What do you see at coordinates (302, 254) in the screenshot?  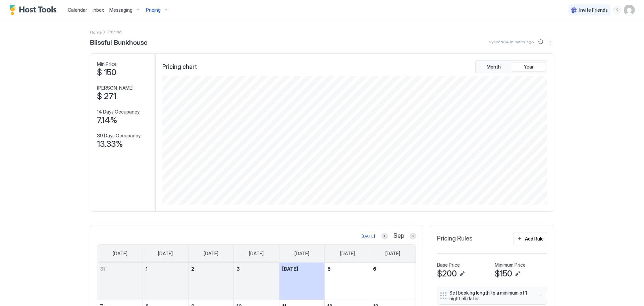 I see `a: Thursday` at bounding box center [302, 254].